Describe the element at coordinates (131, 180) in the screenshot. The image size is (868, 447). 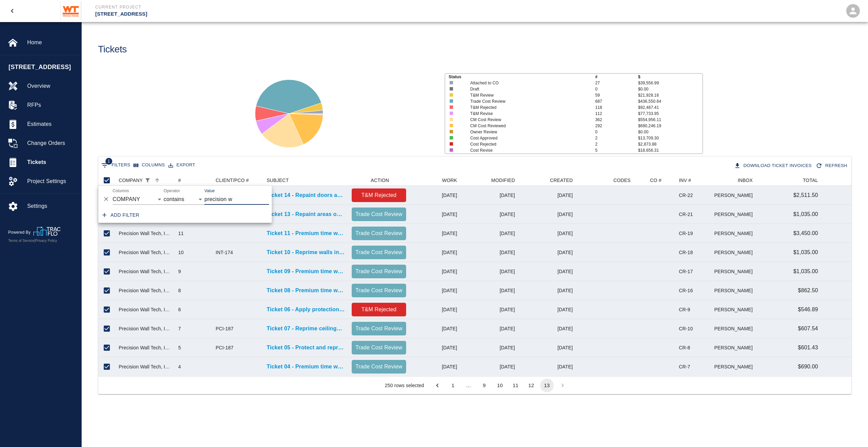
I see `div: COMPANY` at that location.